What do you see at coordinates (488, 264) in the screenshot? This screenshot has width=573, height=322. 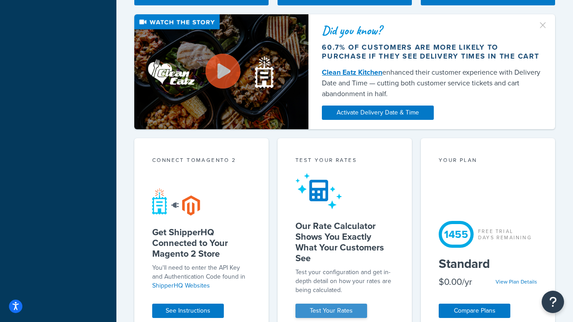 I see `h5: Standard` at bounding box center [488, 264].